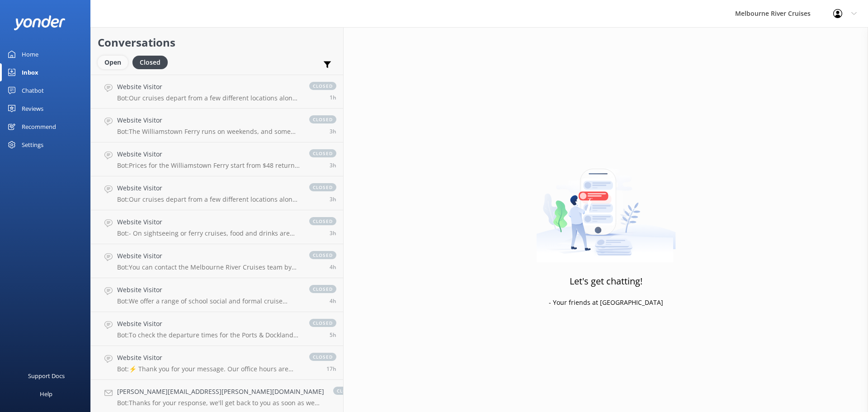 The image size is (868, 412). Describe the element at coordinates (33, 90) in the screenshot. I see `div: Chatbot` at that location.